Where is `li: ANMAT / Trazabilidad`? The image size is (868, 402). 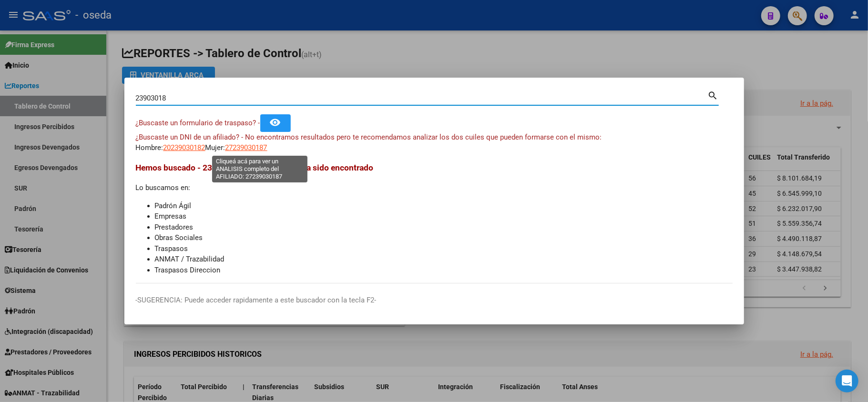 li: ANMAT / Trazabilidad is located at coordinates (443, 260).